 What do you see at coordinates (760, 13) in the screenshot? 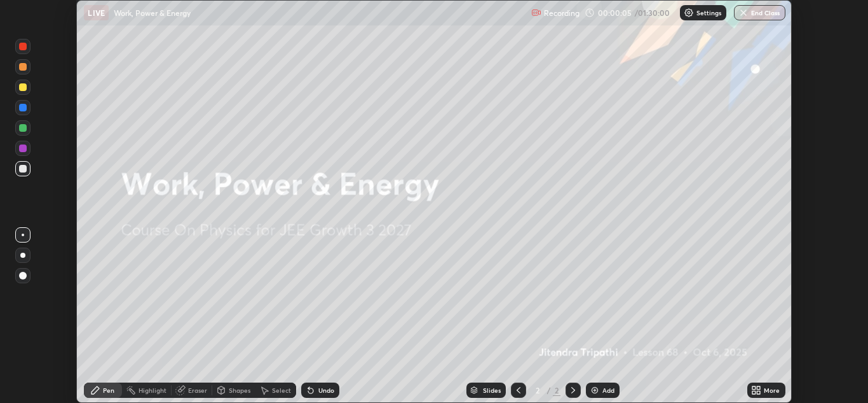
I see `button: End Class` at bounding box center [760, 13].